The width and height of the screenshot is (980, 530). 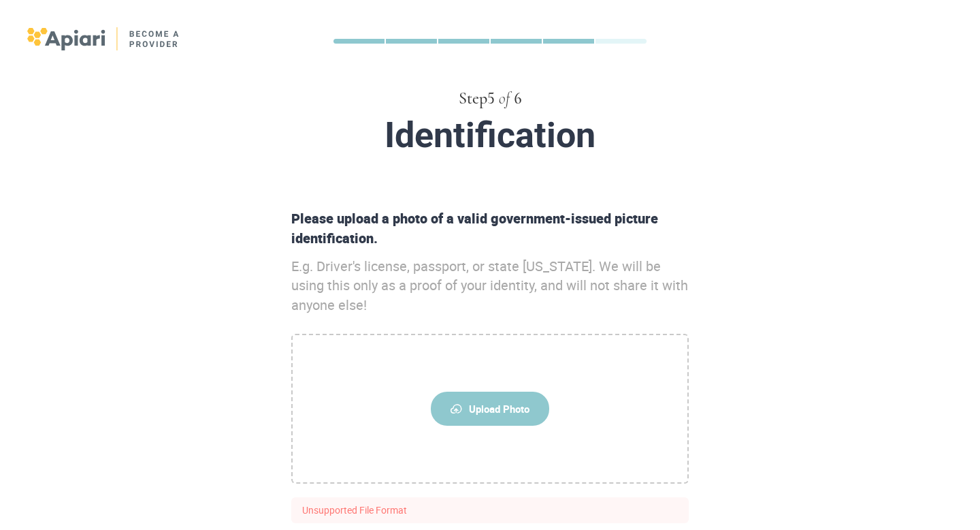 What do you see at coordinates (103, 39) in the screenshot?
I see `img: logo` at bounding box center [103, 39].